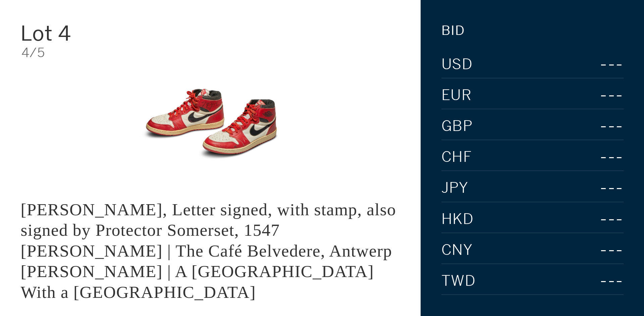 This screenshot has width=644, height=316. I want to click on span: TWD, so click(458, 281).